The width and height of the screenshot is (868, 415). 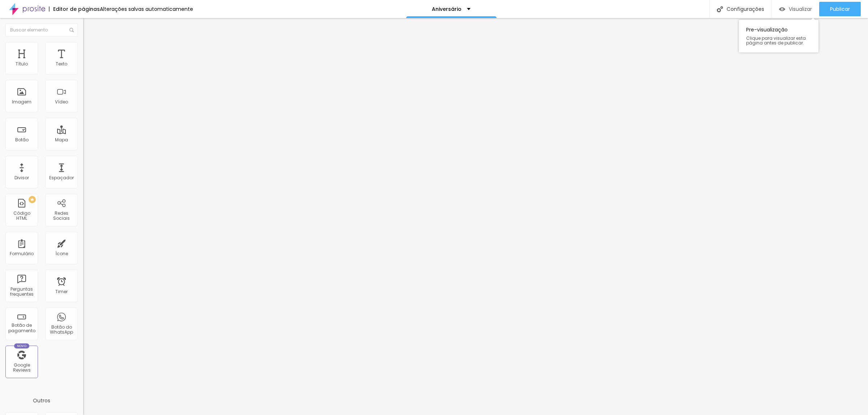 What do you see at coordinates (21, 368) in the screenshot?
I see `div: Google Reviews` at bounding box center [21, 368].